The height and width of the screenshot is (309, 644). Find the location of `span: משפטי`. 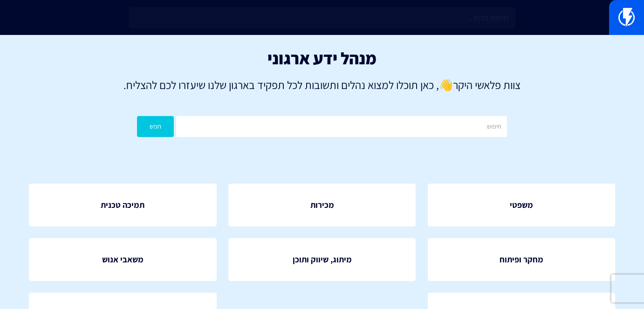

span: משפטי is located at coordinates (522, 205).